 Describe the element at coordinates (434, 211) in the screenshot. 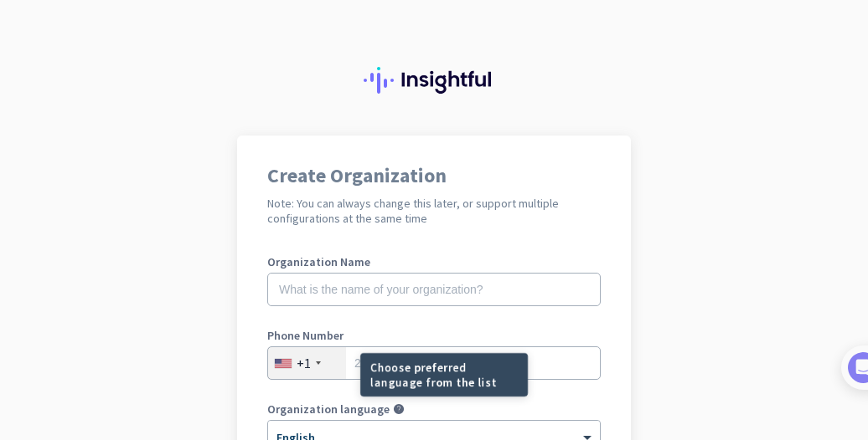

I see `h2: Note: You can always change this later, or support multiple configurations at the same time` at that location.